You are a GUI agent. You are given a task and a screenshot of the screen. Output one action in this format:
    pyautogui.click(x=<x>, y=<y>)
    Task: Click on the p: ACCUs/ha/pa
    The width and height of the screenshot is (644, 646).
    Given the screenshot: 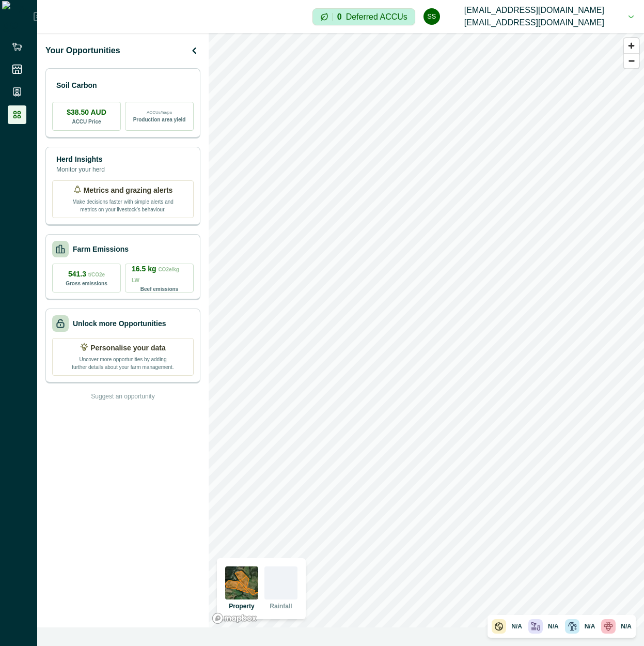 What is the action you would take?
    pyautogui.click(x=159, y=113)
    